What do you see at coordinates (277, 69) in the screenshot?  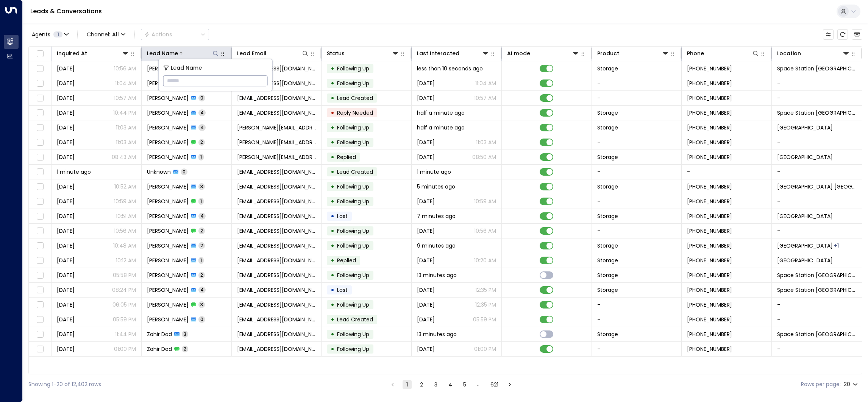 I see `span: lisajdowson@gmail.com` at bounding box center [277, 69].